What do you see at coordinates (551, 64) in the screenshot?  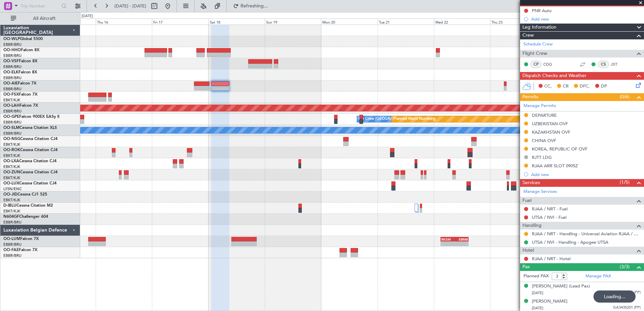 I see `a: CDG` at bounding box center [551, 64].